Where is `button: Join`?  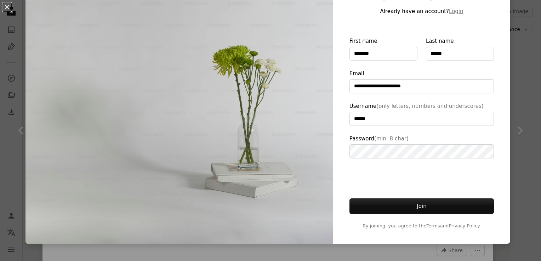 button: Join is located at coordinates (422, 207).